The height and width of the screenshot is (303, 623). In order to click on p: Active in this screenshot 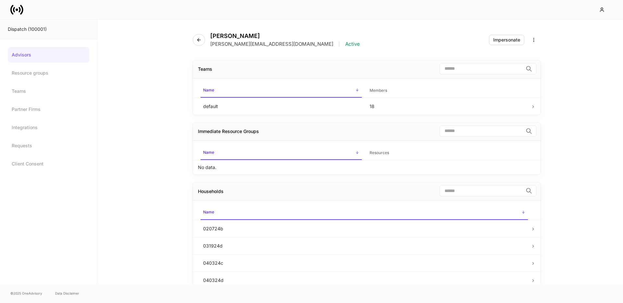, I will do `click(353, 44)`.